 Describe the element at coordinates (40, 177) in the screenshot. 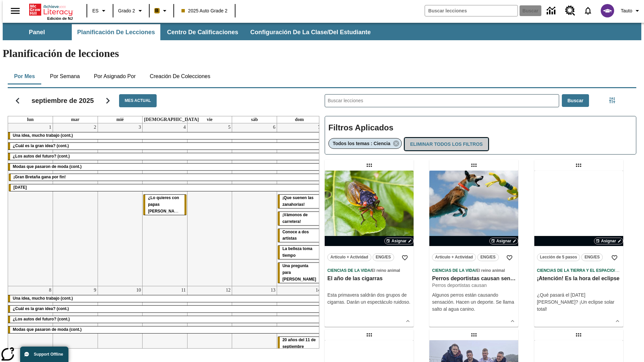

I see `span: ¡Gran Bretaña gana por fin!` at that location.